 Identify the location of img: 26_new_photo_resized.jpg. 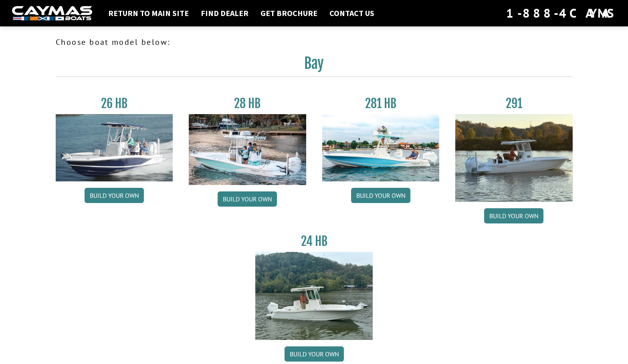
(114, 148).